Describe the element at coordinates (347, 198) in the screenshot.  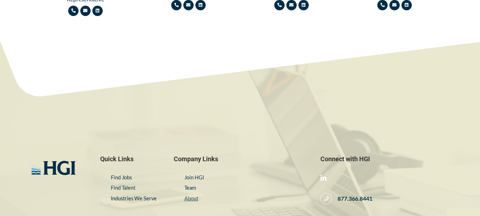
I see `a: 877.366.8441` at that location.